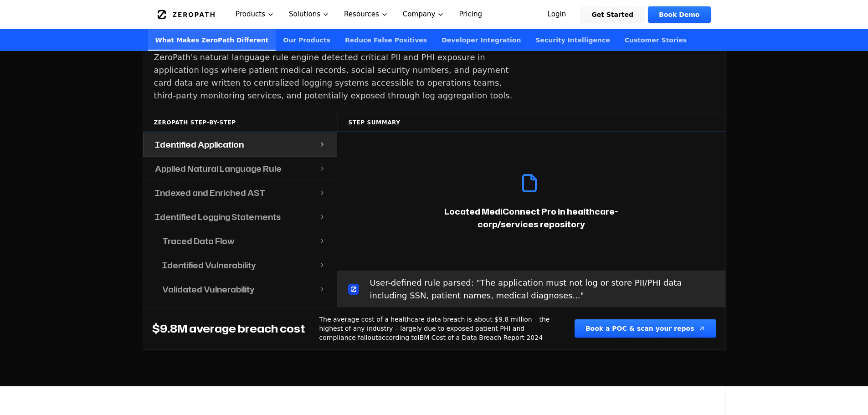 The image size is (868, 415). What do you see at coordinates (240, 193) in the screenshot?
I see `button: Indexed and Enriched AST` at bounding box center [240, 193].